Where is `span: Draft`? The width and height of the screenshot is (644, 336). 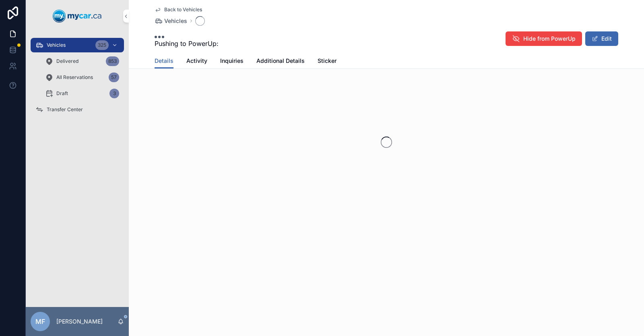 span: Draft is located at coordinates (62, 93).